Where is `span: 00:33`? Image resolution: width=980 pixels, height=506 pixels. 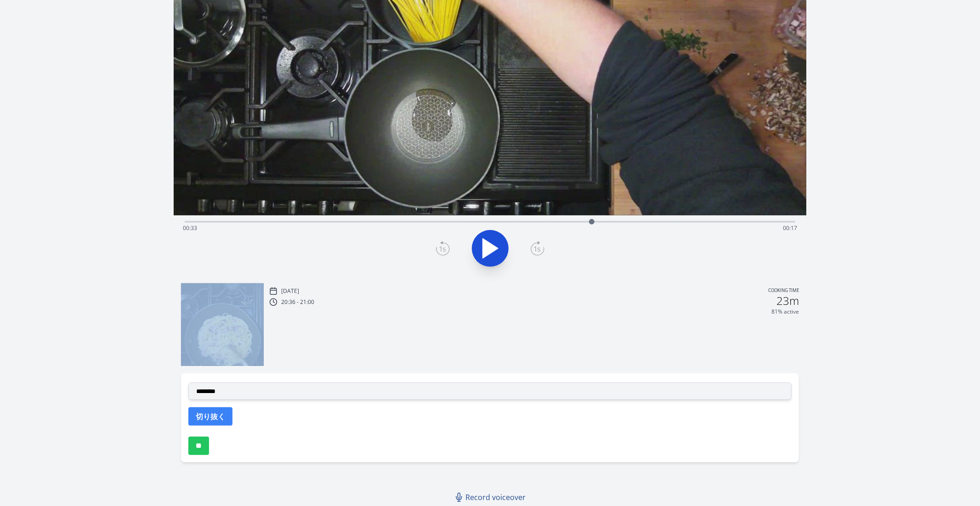
span: 00:33 is located at coordinates (189, 228).